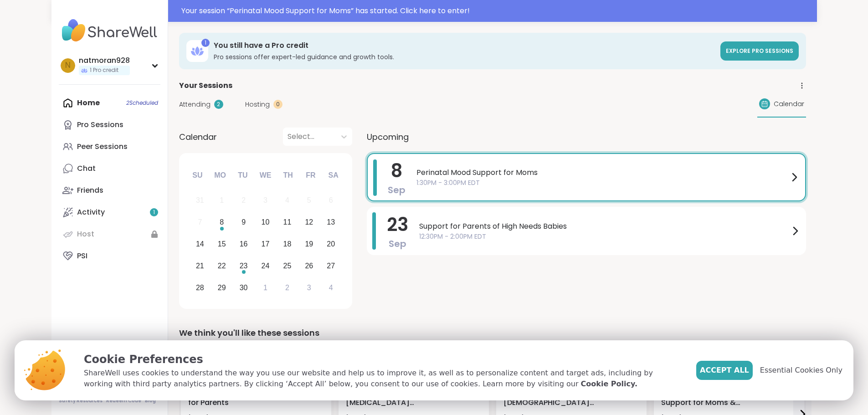  I want to click on h3: Pro sessions offer expert-led guidance and growth tools., so click(464, 57).